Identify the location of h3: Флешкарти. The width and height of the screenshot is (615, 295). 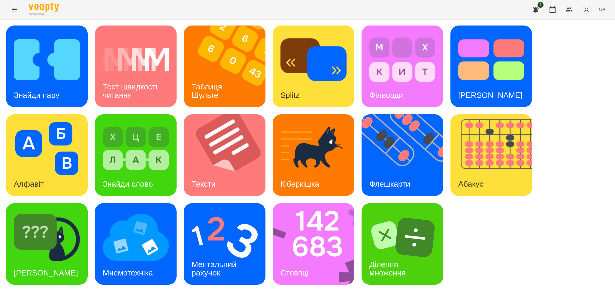
(390, 184).